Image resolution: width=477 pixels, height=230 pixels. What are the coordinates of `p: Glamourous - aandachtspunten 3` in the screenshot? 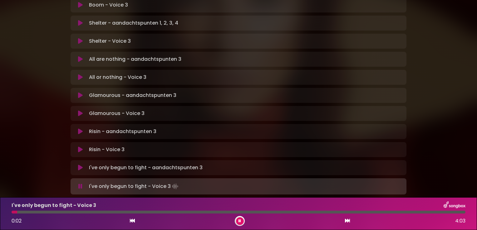 It's located at (133, 95).